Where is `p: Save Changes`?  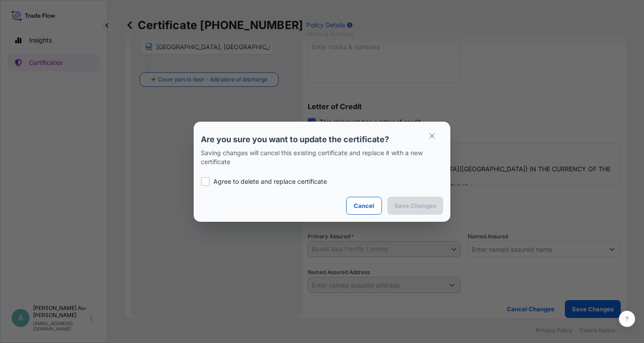 p: Save Changes is located at coordinates (415, 206).